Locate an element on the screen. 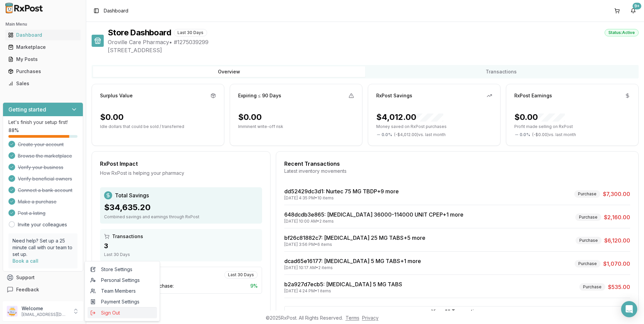 Image resolution: width=644 pixels, height=324 pixels. p: Idle dollars that could be sold / transferred is located at coordinates (158, 127).